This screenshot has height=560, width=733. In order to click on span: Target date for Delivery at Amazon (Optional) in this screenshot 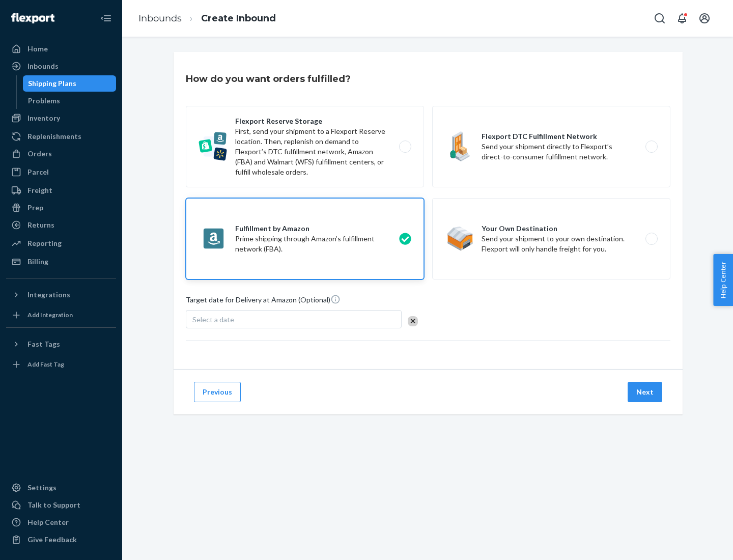, I will do `click(263, 301)`.